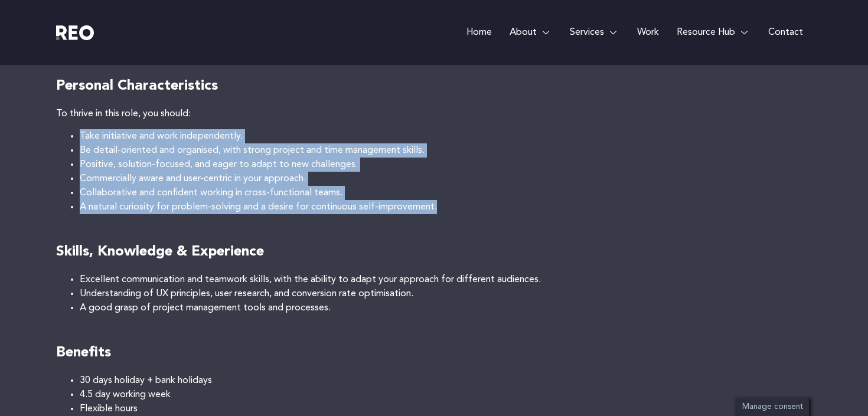 The width and height of the screenshot is (868, 416). I want to click on strong: Personal Characteristics, so click(137, 87).